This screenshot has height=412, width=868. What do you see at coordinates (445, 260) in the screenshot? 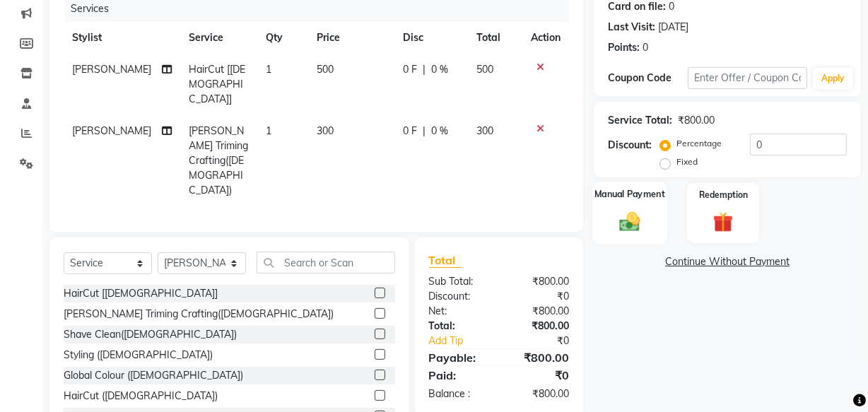
I see `span: Total` at bounding box center [445, 260].